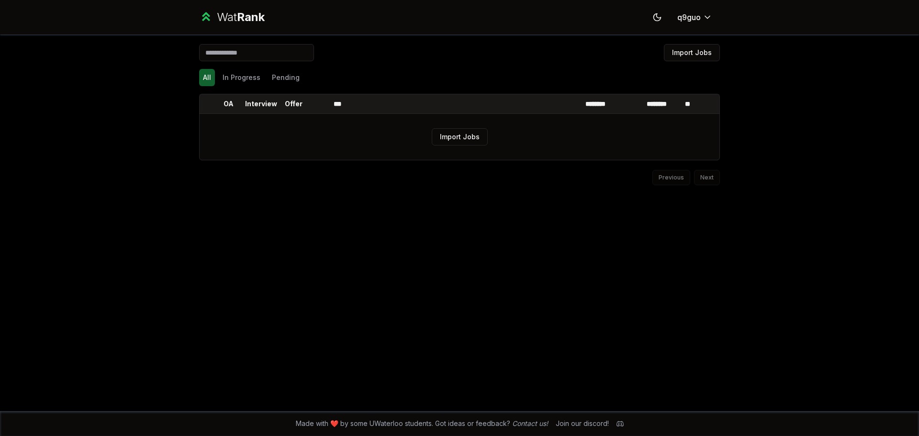  Describe the element at coordinates (241, 78) in the screenshot. I see `button: In Progress` at that location.